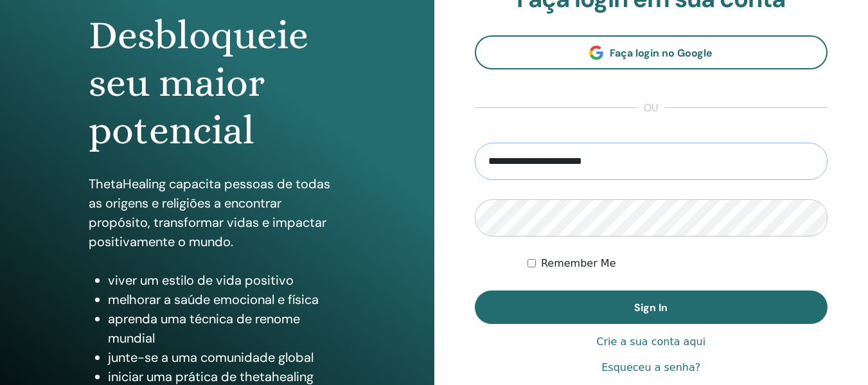 Image resolution: width=868 pixels, height=385 pixels. Describe the element at coordinates (661, 52) in the screenshot. I see `span: Faça login no Google` at that location.